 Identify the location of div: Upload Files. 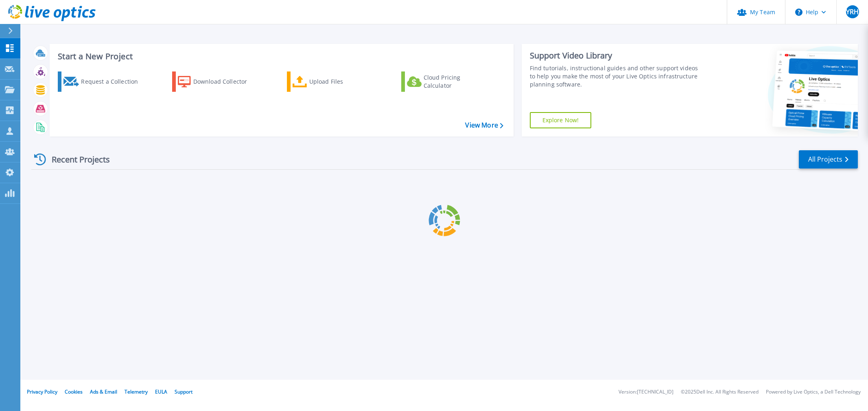
(342, 81).